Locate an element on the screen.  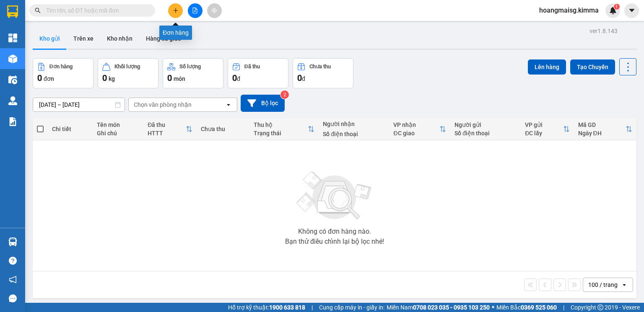
span: file-add is located at coordinates (195, 11).